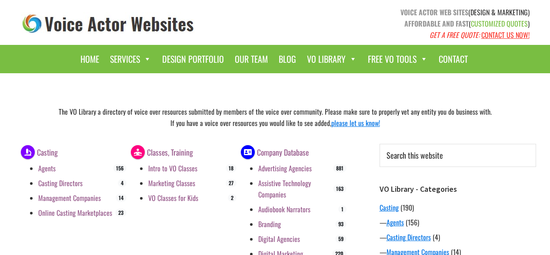  What do you see at coordinates (121, 212) in the screenshot?
I see `span: 23` at bounding box center [121, 212].